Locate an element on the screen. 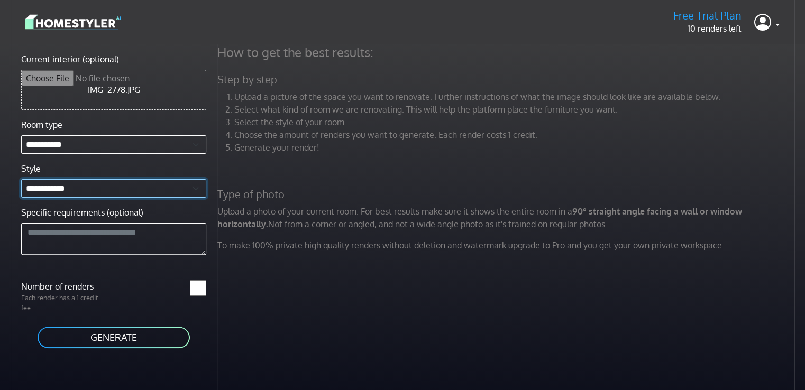  li: Upload a picture of the space you want to renovate. Further instructions of what the image should... is located at coordinates (516, 97).